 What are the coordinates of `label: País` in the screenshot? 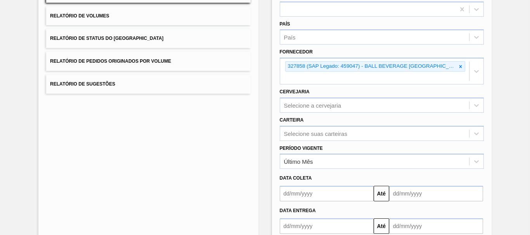 It's located at (285, 24).